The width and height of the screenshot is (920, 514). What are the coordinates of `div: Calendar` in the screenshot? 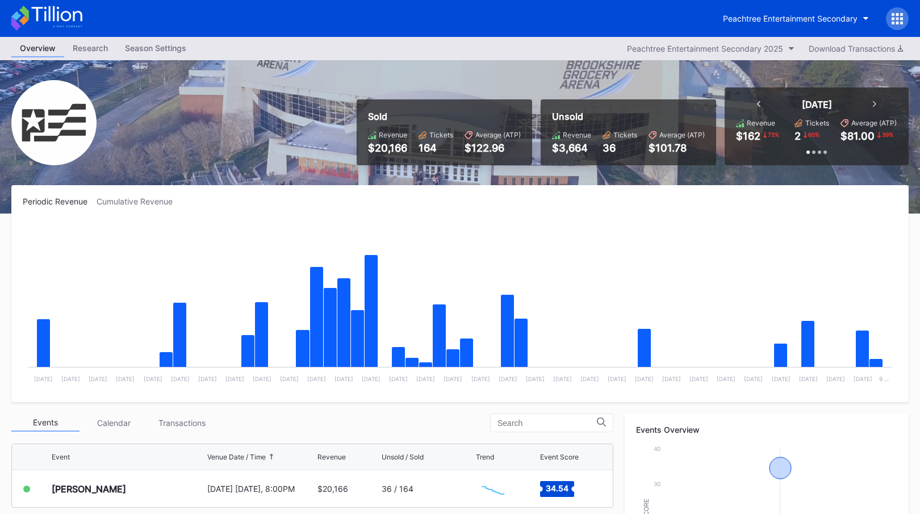 It's located at (114, 422).